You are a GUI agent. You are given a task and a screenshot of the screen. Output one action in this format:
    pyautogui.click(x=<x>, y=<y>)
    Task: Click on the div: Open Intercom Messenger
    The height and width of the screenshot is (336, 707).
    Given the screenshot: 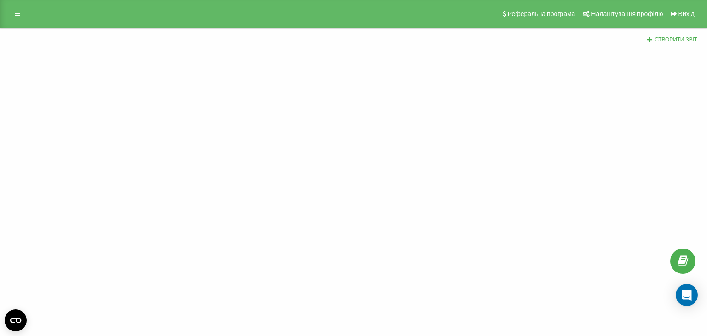 What is the action you would take?
    pyautogui.click(x=687, y=295)
    